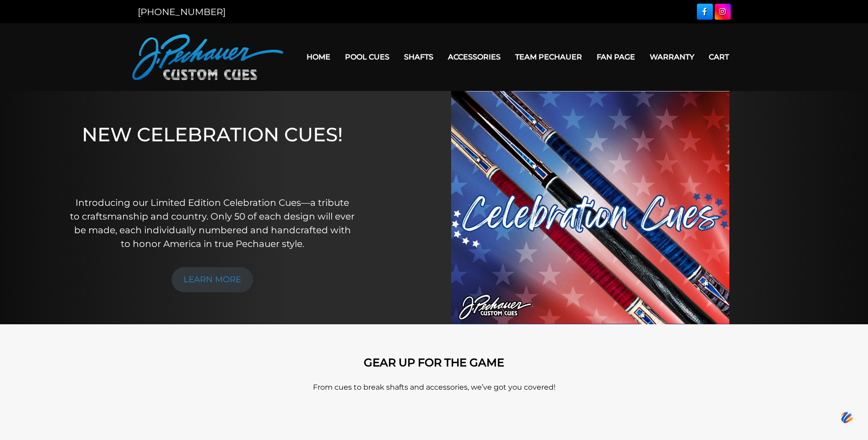 Image resolution: width=868 pixels, height=440 pixels. What do you see at coordinates (208, 58) in the screenshot?
I see `img: Pechauer Custom Cues` at bounding box center [208, 58].